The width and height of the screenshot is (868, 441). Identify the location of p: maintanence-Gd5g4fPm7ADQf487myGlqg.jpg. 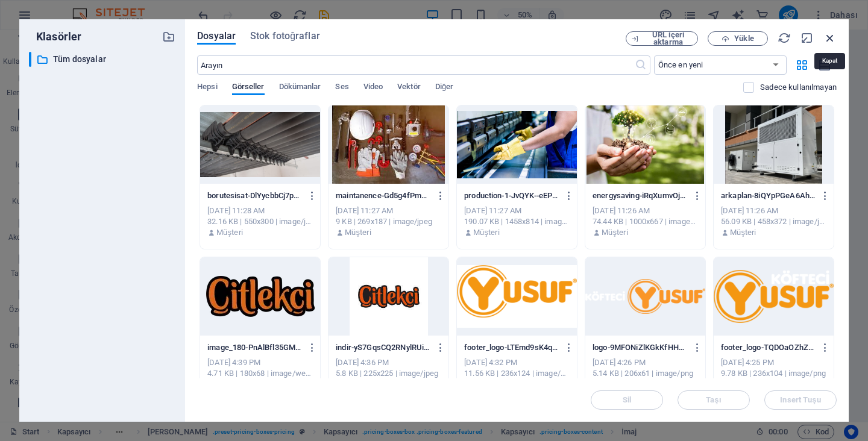
(383, 196).